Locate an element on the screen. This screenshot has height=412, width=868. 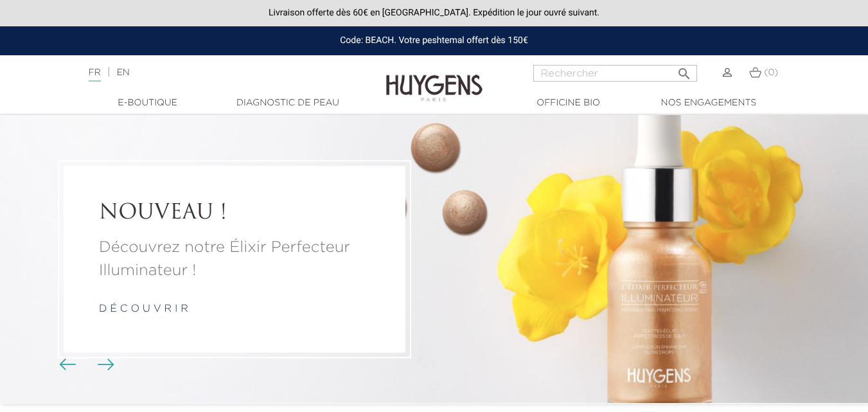
a: Diagnostic de peau is located at coordinates (288, 103).